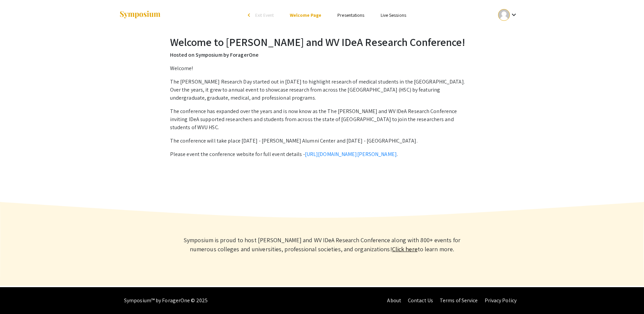 The width and height of the screenshot is (644, 314). Describe the element at coordinates (322, 68) in the screenshot. I see `p: Welcome!` at that location.